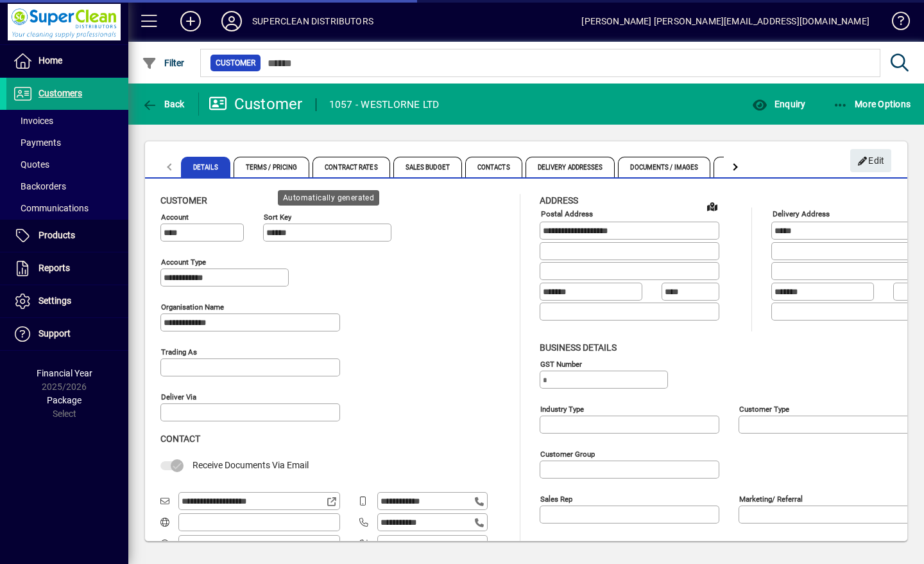  Describe the element at coordinates (561, 363) in the screenshot. I see `mat-label: GST Number` at that location.